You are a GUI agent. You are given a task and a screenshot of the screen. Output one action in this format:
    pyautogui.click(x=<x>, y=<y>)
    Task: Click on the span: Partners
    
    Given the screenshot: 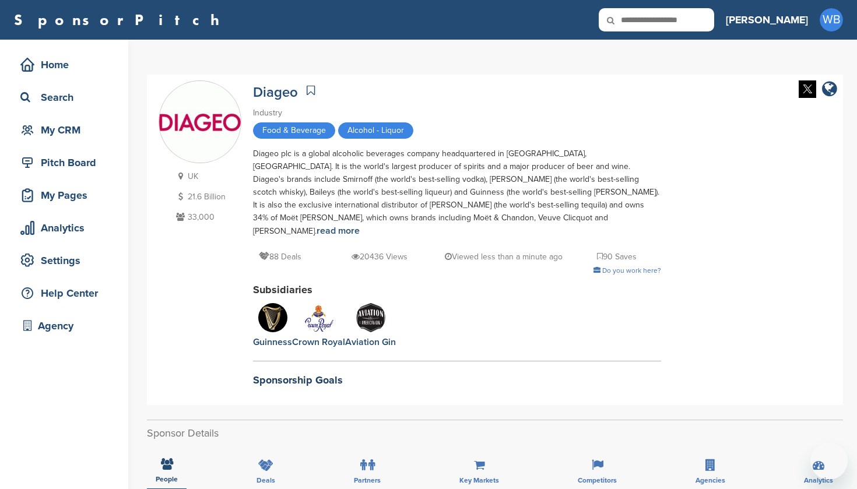 What is the action you would take?
    pyautogui.click(x=367, y=480)
    